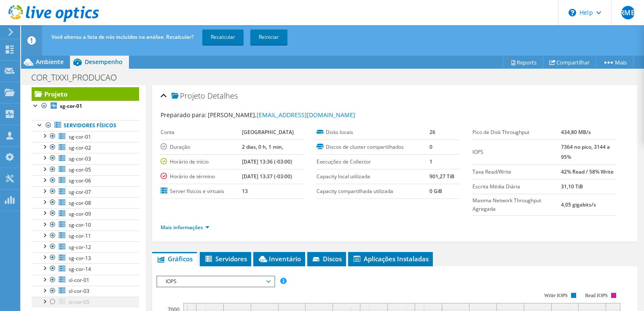  What do you see at coordinates (223, 37) in the screenshot?
I see `a: Recalcular` at bounding box center [223, 37].